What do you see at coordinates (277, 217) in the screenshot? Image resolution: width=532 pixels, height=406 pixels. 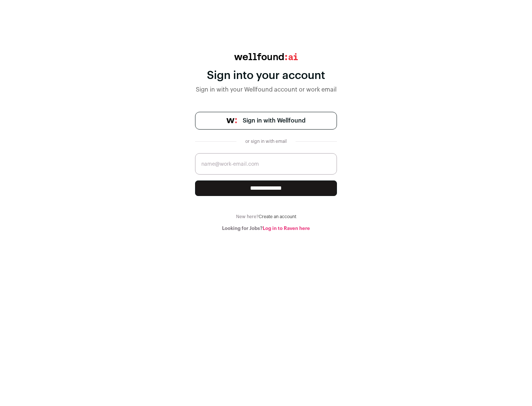 I see `a: Create an account` at bounding box center [277, 217].